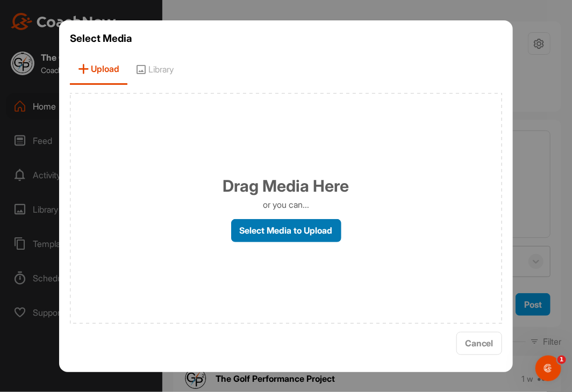 The image size is (572, 392). What do you see at coordinates (286, 39) in the screenshot?
I see `h3: Select Media` at bounding box center [286, 39].